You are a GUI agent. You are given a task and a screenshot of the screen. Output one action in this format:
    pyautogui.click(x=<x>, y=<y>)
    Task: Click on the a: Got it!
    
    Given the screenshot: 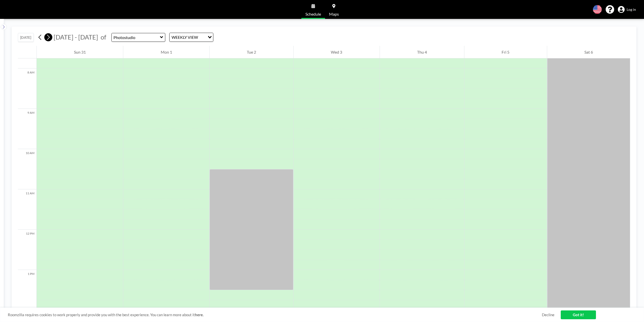 What is the action you would take?
    pyautogui.click(x=579, y=315)
    